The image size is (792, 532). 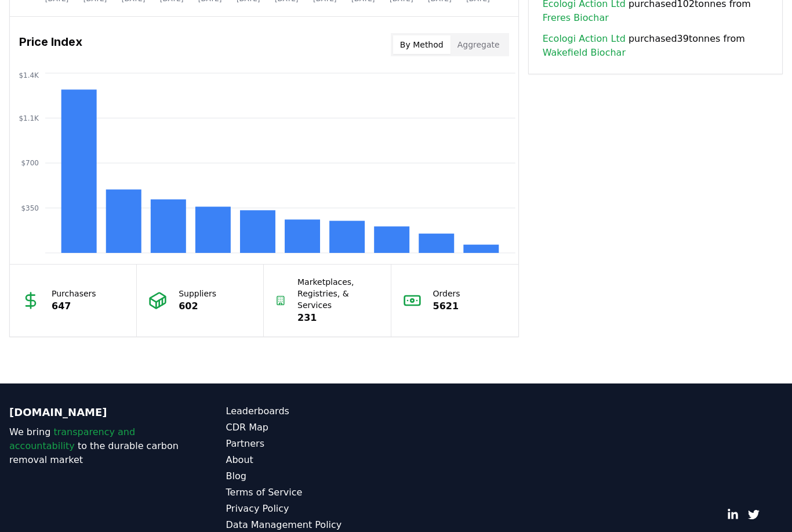 What do you see at coordinates (311, 493) in the screenshot?
I see `a: Terms of Service` at bounding box center [311, 493].